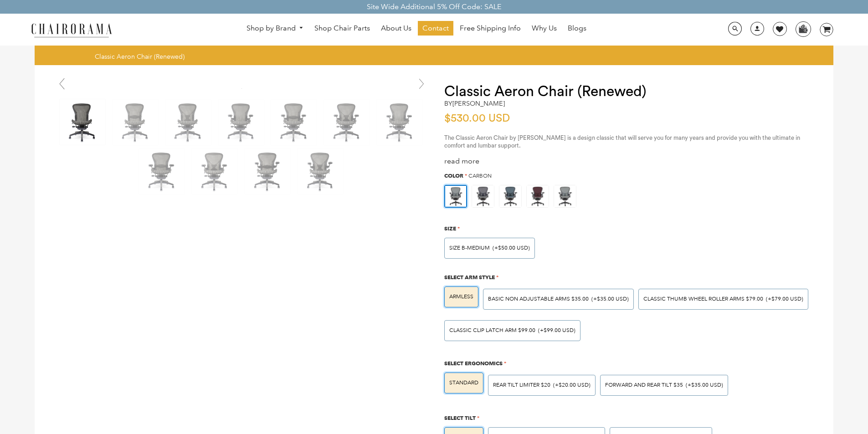 This screenshot has width=868, height=434. I want to click on a: Why Us, so click(544, 28).